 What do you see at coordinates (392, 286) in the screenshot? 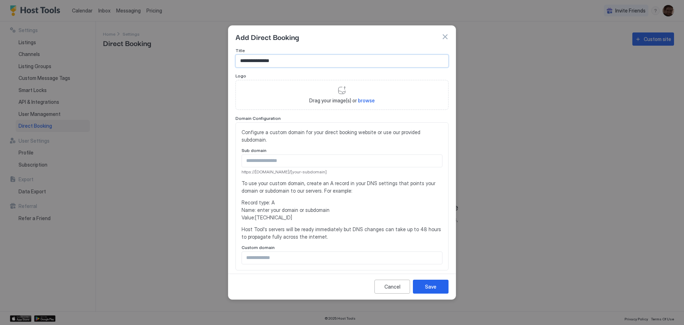
I see `div: Cancel` at bounding box center [392, 286].